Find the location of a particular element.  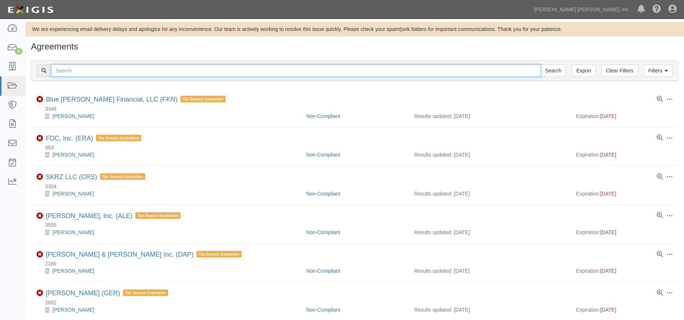

div: Donald Krzesniak is located at coordinates (168, 193).